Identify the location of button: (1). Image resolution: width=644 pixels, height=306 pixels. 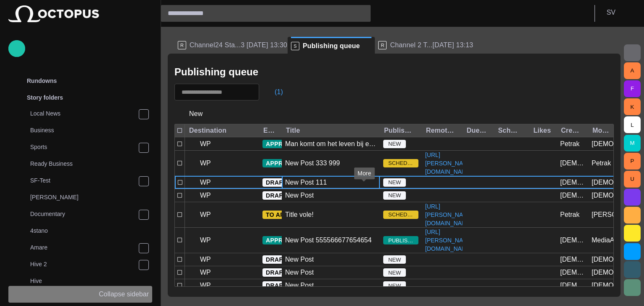
(274, 92).